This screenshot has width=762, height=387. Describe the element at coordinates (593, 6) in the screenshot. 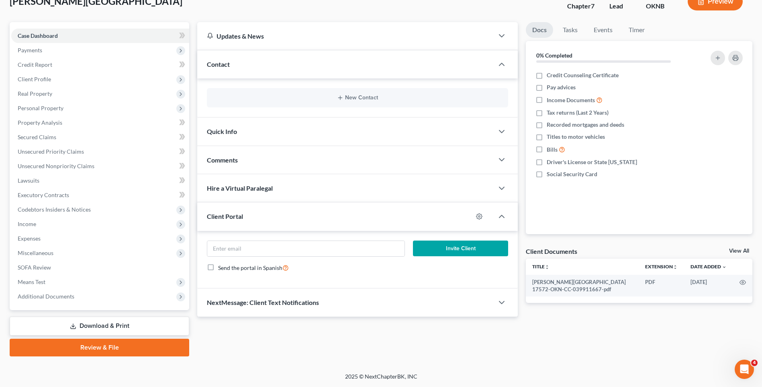

I see `span: 7` at that location.